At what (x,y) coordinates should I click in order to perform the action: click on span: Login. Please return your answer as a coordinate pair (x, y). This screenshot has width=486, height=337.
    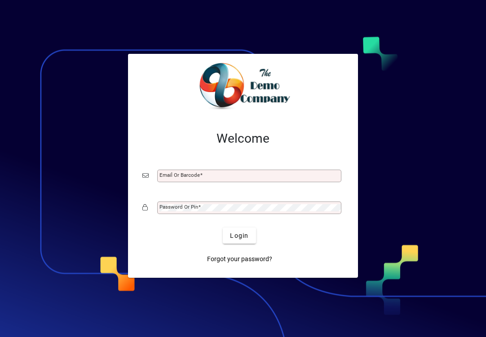
    Looking at the image, I should click on (239, 236).